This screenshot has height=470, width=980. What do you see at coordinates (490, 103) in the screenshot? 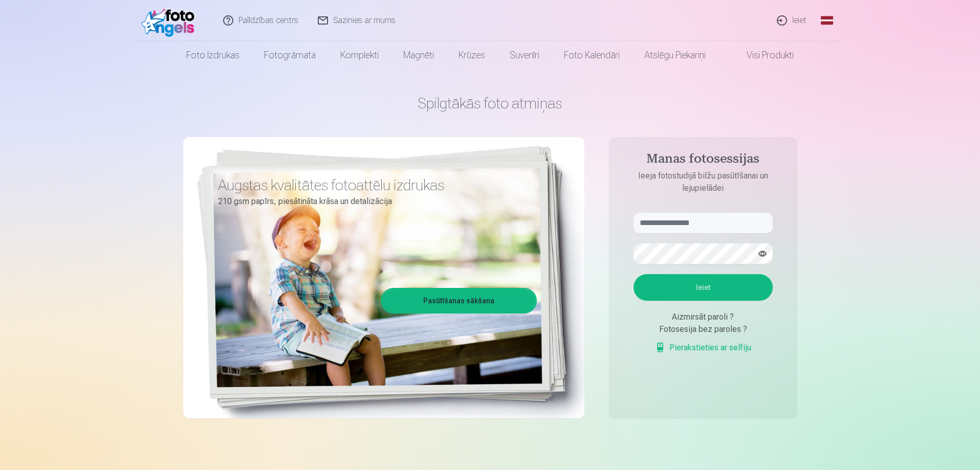
I see `h1: Spilgtākās foto atmiņas` at bounding box center [490, 103].